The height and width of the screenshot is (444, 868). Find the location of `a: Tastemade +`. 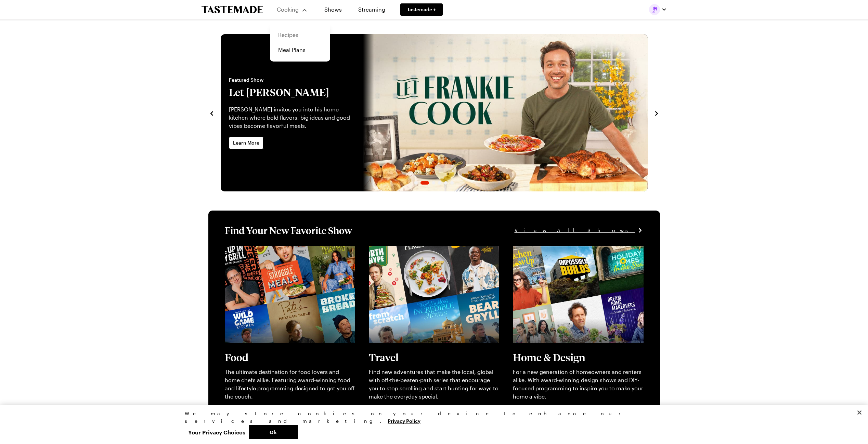

a: Tastemade + is located at coordinates (422, 10).